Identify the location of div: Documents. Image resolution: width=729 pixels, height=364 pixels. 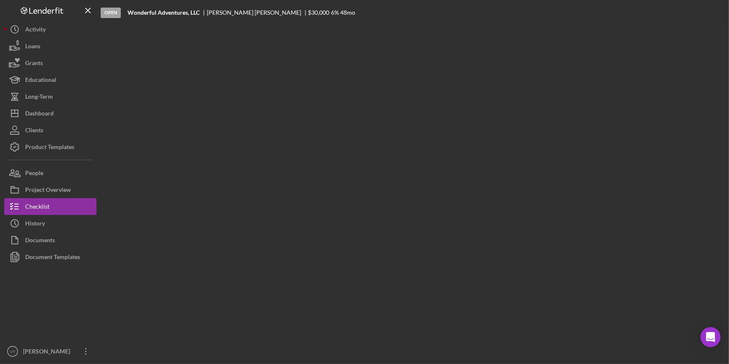
(40, 241).